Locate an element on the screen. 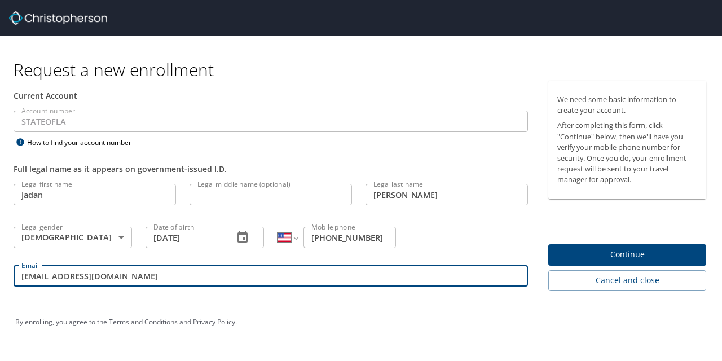 Image resolution: width=722 pixels, height=361 pixels. h1: Request a new enrollment is located at coordinates (364, 69).